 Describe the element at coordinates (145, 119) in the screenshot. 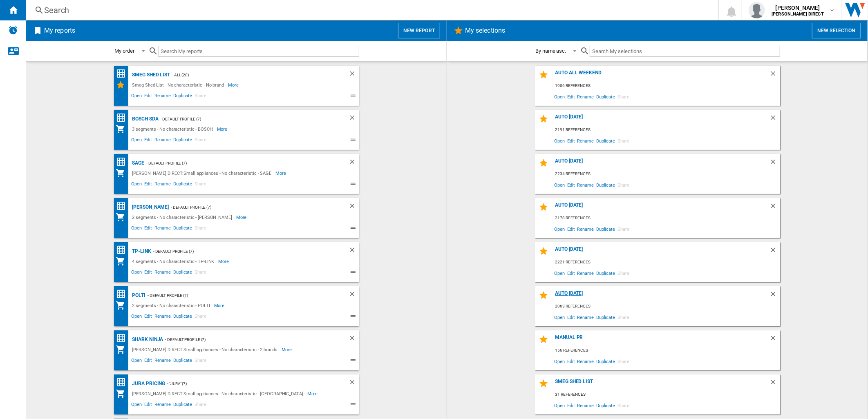

I see `div: BOSCH SDA` at that location.